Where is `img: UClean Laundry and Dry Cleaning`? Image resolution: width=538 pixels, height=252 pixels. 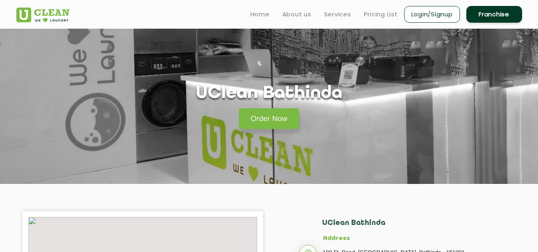 img: UClean Laundry and Dry Cleaning is located at coordinates (43, 15).